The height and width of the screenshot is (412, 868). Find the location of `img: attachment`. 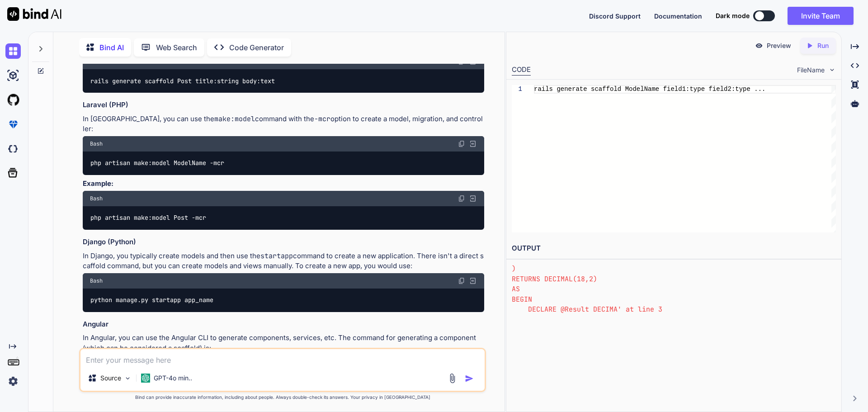

img: attachment is located at coordinates (452, 378).